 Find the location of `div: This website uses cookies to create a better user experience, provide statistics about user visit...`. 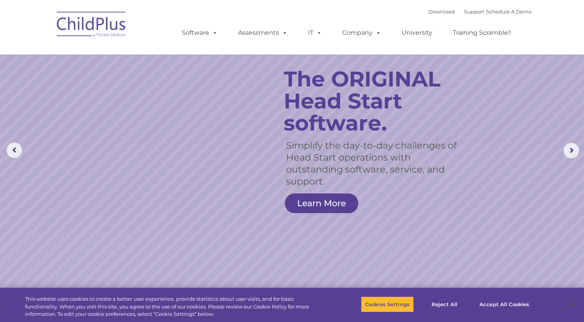

div: This website uses cookies to create a better user experience, provide statistics about user visit... is located at coordinates (173, 307).